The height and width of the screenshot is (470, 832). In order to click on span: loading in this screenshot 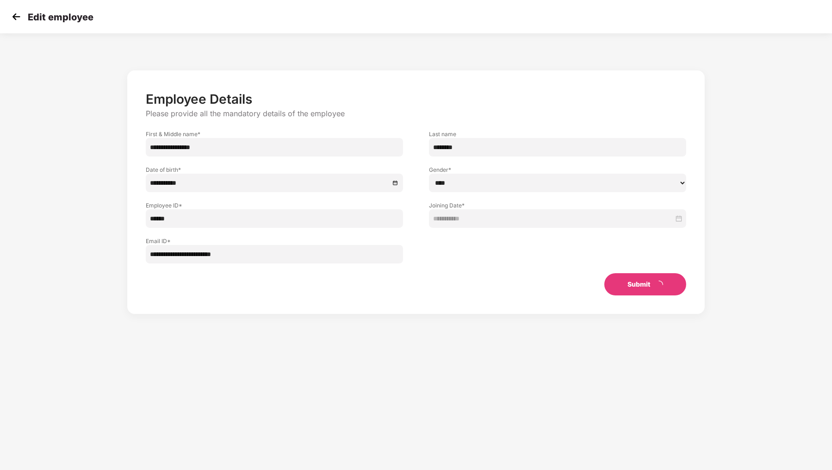, I will do `click(659, 285)`.